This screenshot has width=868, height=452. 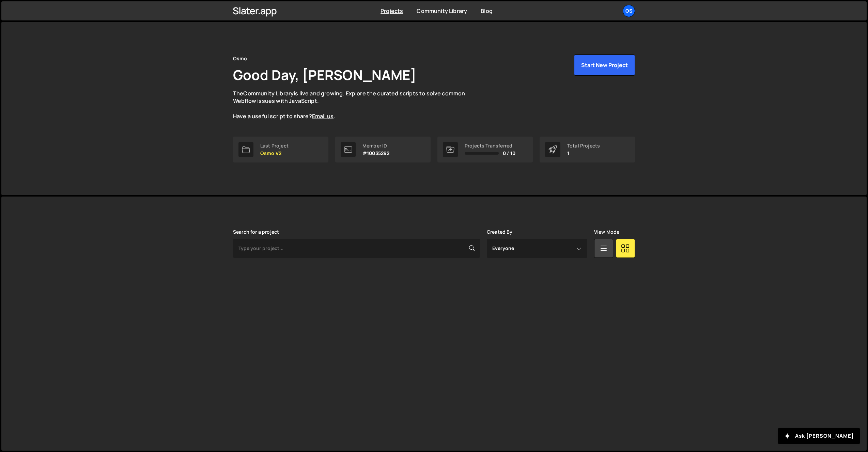 What do you see at coordinates (240, 59) in the screenshot?
I see `div: Osmo` at bounding box center [240, 59].